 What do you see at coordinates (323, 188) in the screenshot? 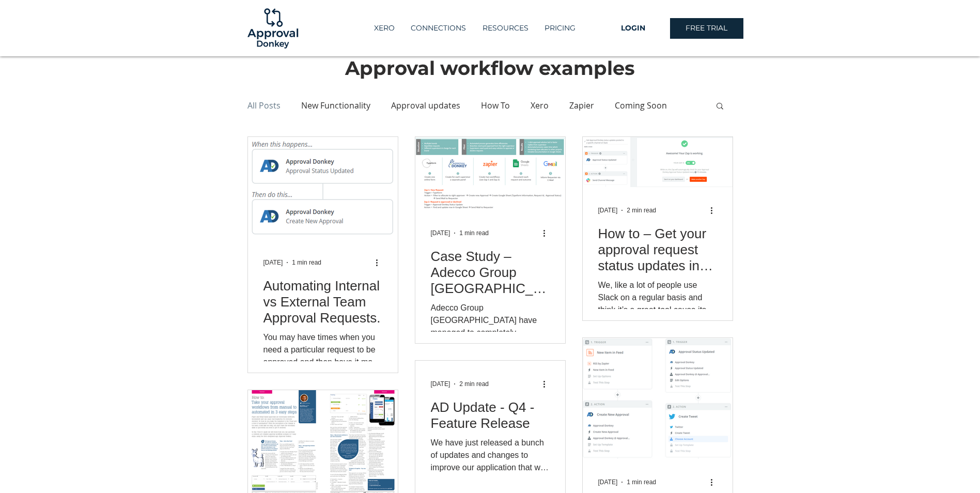
I see `img: Automating Internal vs External Team Approval Requests.` at bounding box center [323, 188].